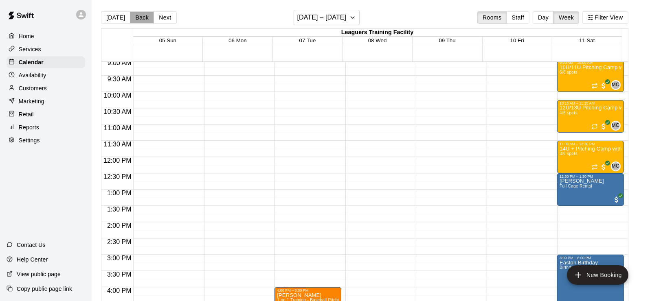 The height and width of the screenshot is (301, 650). I want to click on p: Contact Us, so click(31, 245).